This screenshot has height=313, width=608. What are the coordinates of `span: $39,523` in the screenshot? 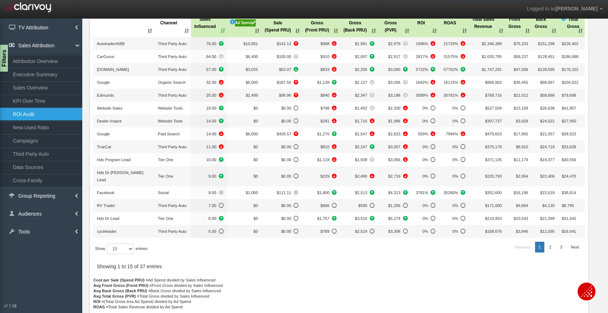 It's located at (569, 134).